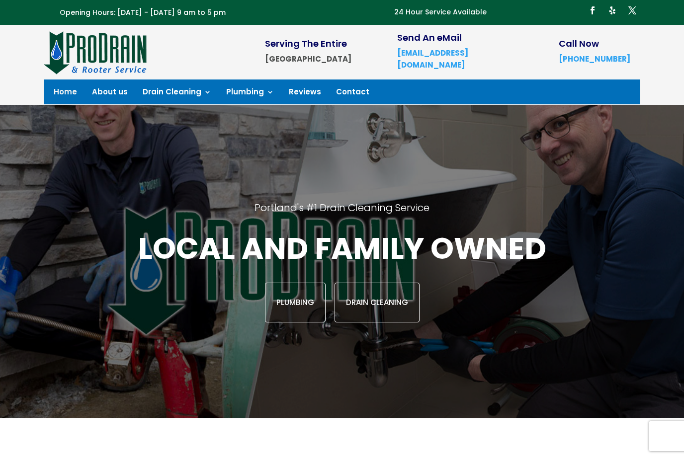  Describe the element at coordinates (119, 438) in the screenshot. I see `strong: Please note` at that location.